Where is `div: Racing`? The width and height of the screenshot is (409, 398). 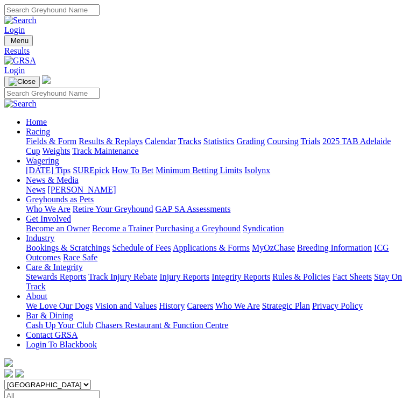 div: Racing is located at coordinates (215, 146).